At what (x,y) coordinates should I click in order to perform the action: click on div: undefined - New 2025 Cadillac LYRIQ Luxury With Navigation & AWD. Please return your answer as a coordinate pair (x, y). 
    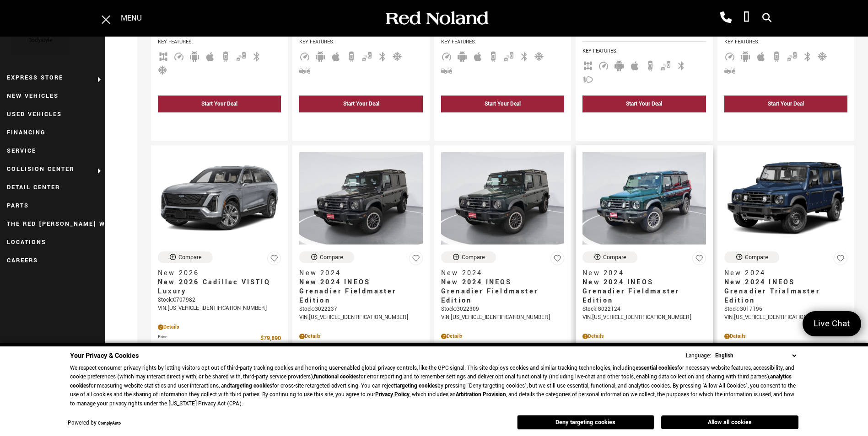
    Looking at the image, I should click on (219, 123).